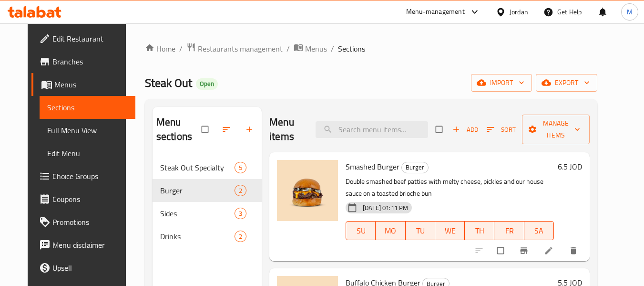 Image resolution: width=644 pixels, height=286 pixels. Describe the element at coordinates (465, 129) in the screenshot. I see `span: Add` at that location.